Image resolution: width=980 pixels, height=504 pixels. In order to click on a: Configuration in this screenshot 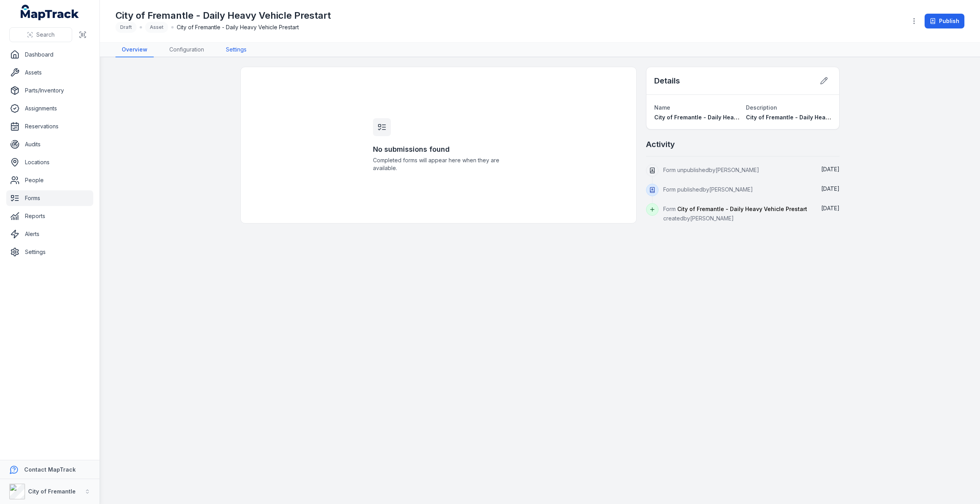, I will do `click(187, 50)`.